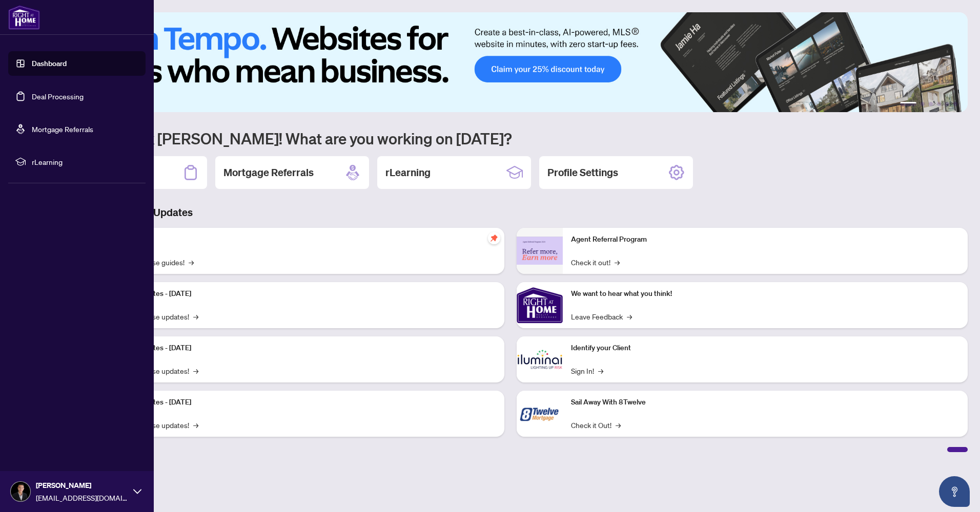 This screenshot has width=980, height=512. I want to click on button: 3, so click(931, 104).